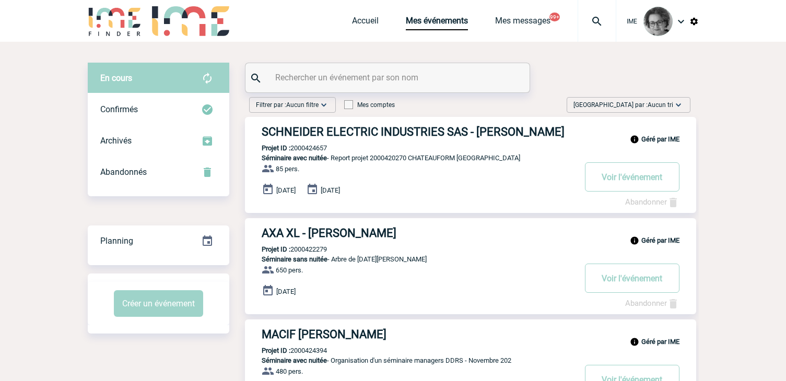 Image resolution: width=786 pixels, height=381 pixels. What do you see at coordinates (116, 140) in the screenshot?
I see `span: Archivés` at bounding box center [116, 140].